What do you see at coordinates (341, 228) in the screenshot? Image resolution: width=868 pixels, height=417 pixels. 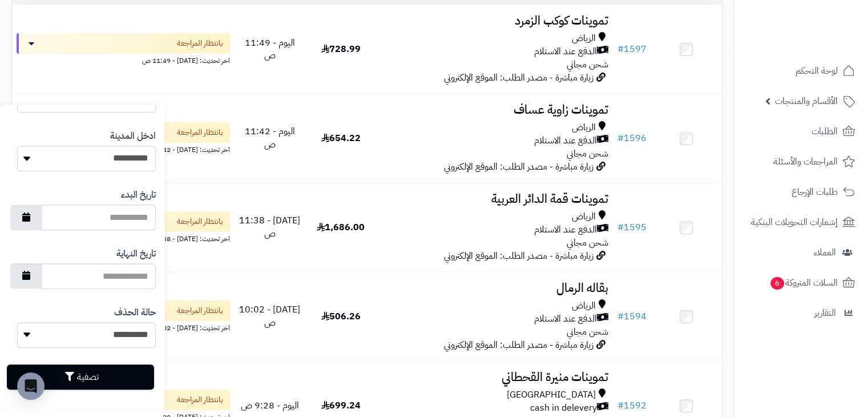 I see `span: 1,686.00` at bounding box center [341, 228].